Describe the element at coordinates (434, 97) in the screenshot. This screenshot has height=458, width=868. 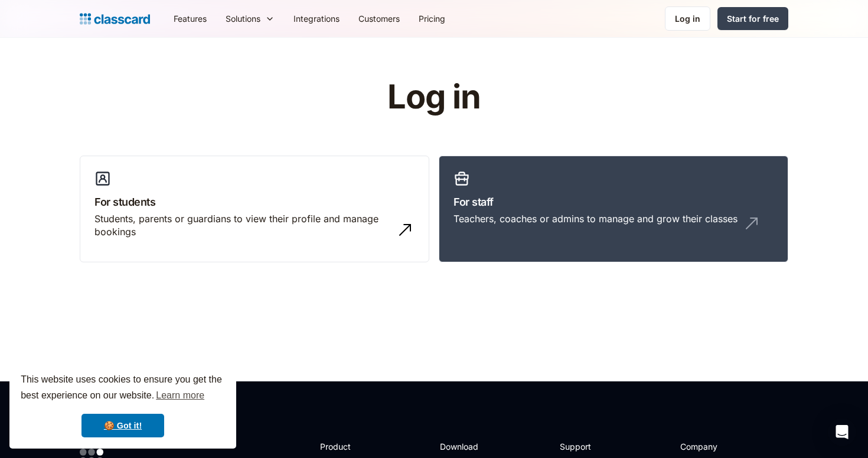
I see `h1: Log in` at that location.